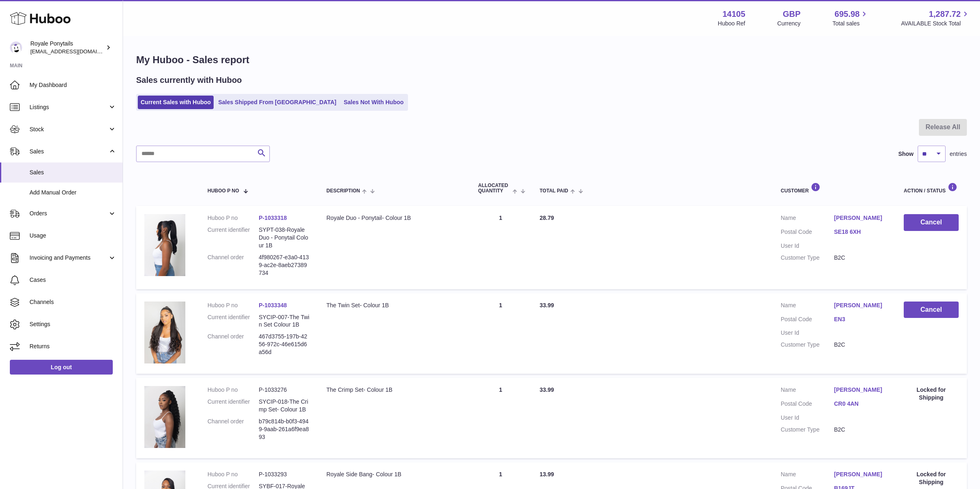 The image size is (980, 489). I want to click on img: 141051741008061.png, so click(165, 245).